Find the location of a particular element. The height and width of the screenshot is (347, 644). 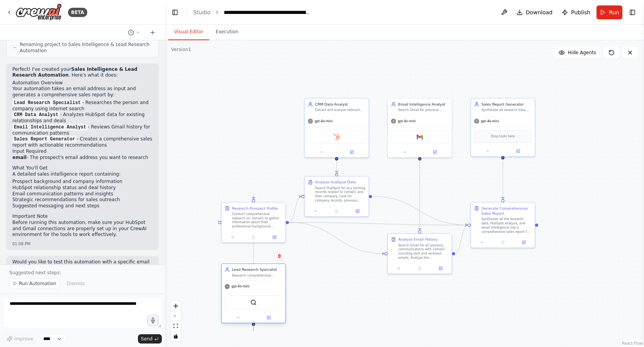

button: Improve is located at coordinates (20, 339).